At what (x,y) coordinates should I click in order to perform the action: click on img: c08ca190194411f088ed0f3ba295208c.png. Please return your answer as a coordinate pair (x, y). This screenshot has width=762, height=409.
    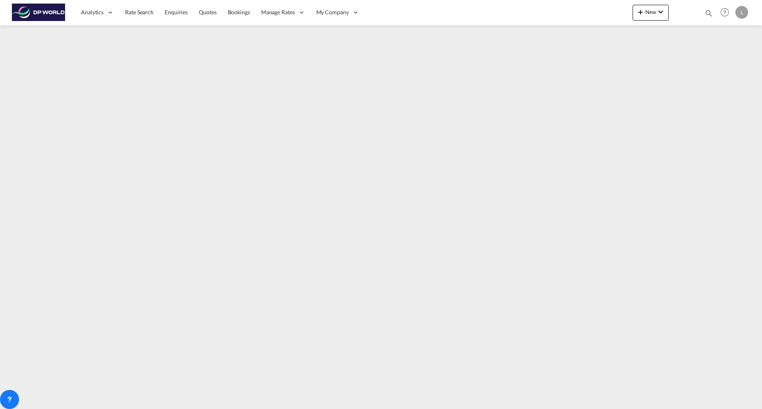
    Looking at the image, I should click on (38, 12).